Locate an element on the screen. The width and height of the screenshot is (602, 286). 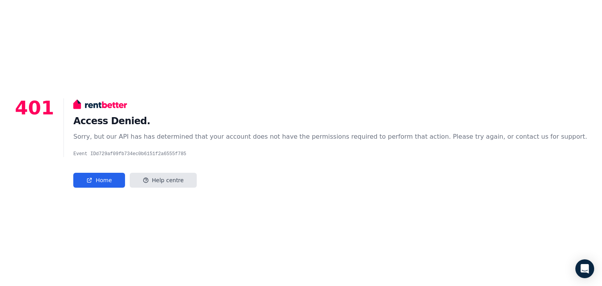
p: 401 is located at coordinates (34, 143).